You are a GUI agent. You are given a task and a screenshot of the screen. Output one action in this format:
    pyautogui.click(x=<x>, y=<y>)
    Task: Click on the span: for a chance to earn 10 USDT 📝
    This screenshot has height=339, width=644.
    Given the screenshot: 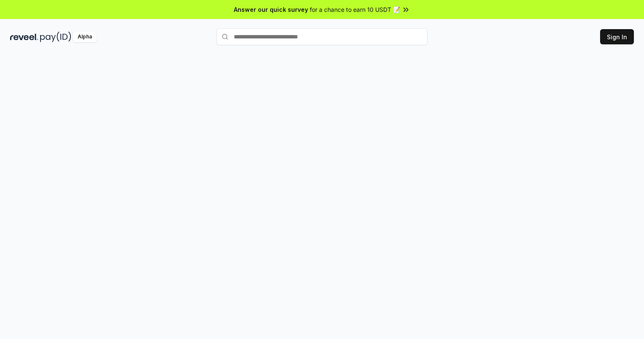 What is the action you would take?
    pyautogui.click(x=355, y=9)
    